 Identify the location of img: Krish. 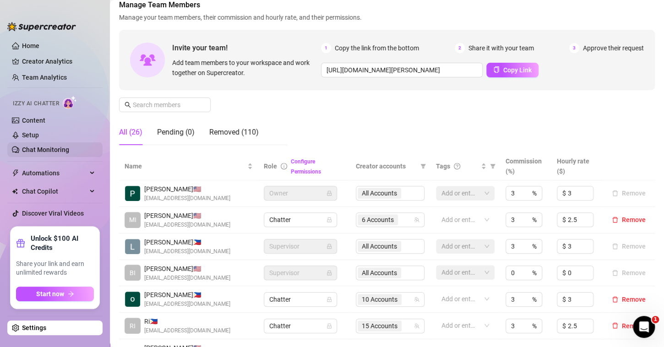
(132, 299).